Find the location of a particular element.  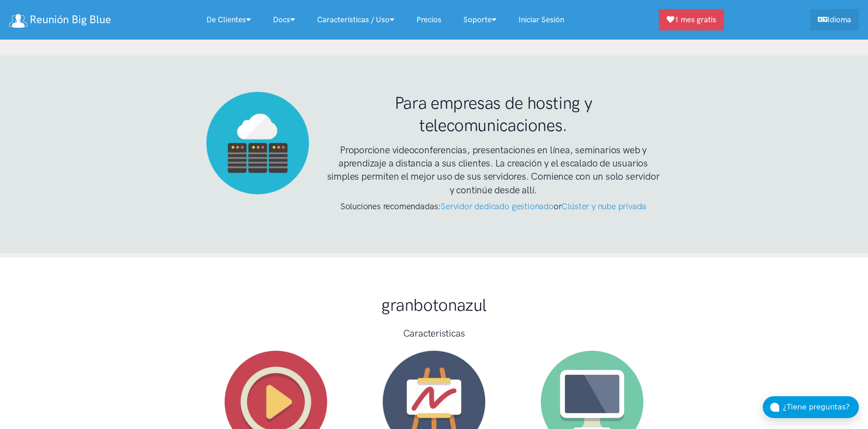

a: 1 mes gratis is located at coordinates (691, 20).